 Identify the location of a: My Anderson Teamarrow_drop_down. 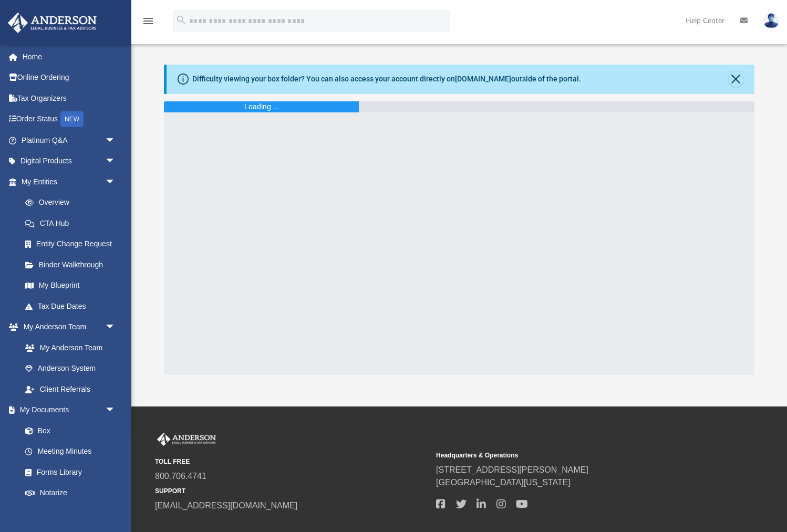
(67, 327).